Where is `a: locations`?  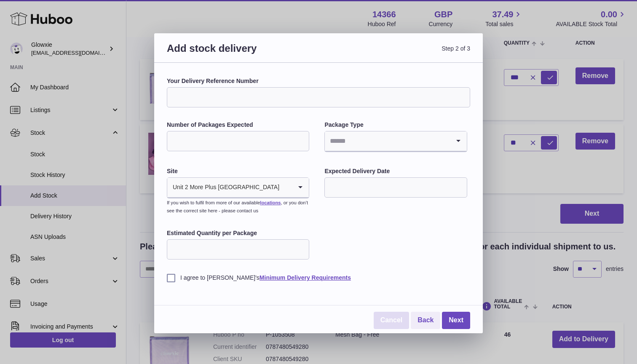
a: locations is located at coordinates (270, 203).